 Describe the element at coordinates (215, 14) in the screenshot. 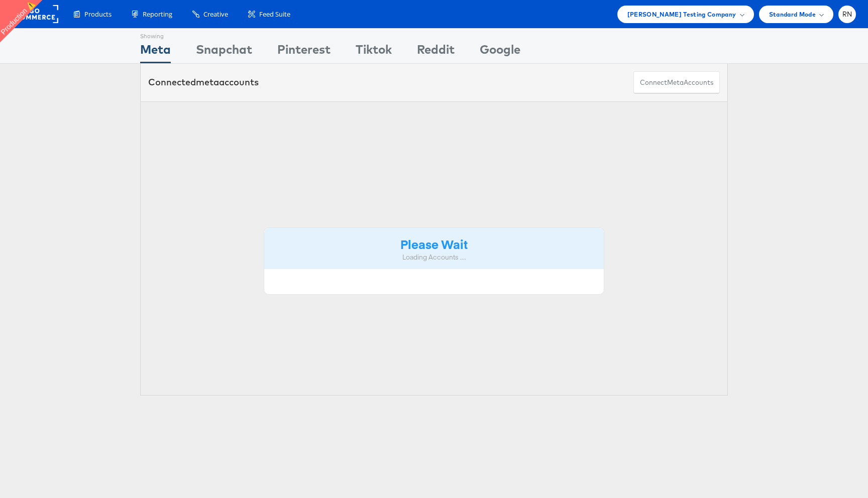

I see `span: Creative` at that location.